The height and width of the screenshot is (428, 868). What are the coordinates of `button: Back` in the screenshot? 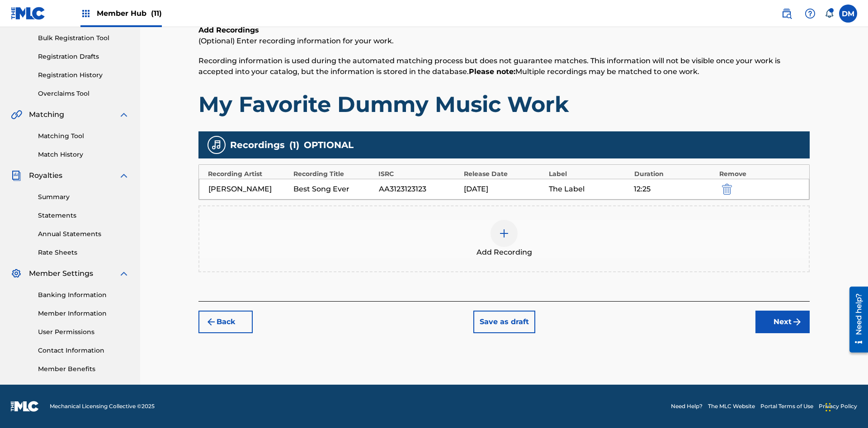 It's located at (226, 322).